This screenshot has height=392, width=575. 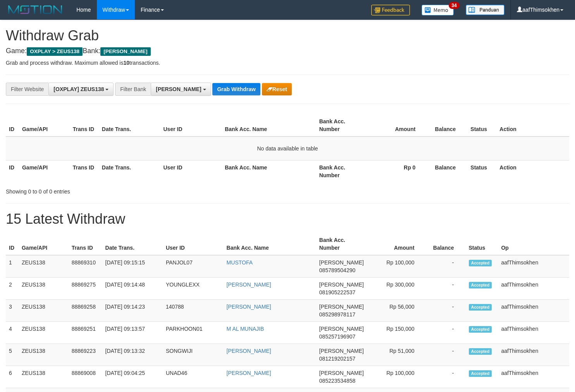 What do you see at coordinates (133, 89) in the screenshot?
I see `div: Filter Bank` at bounding box center [133, 89].